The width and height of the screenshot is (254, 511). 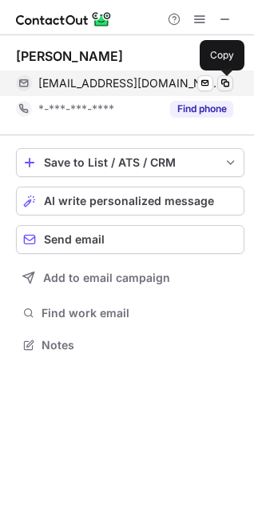 What do you see at coordinates (130, 345) in the screenshot?
I see `button: Notes` at bounding box center [130, 345].